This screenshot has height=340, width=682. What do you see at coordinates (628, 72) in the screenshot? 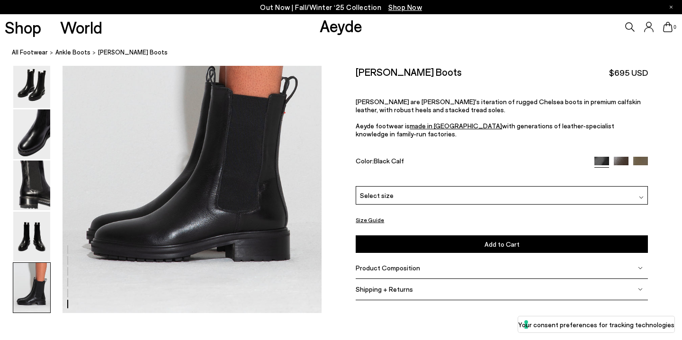
I see `span: $695 USD` at bounding box center [628, 72].